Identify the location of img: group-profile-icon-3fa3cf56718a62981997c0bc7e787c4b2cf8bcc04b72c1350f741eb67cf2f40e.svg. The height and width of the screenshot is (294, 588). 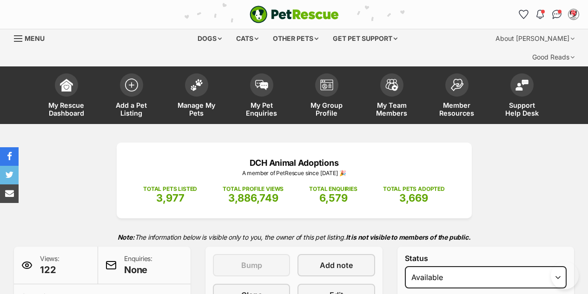
(327, 85).